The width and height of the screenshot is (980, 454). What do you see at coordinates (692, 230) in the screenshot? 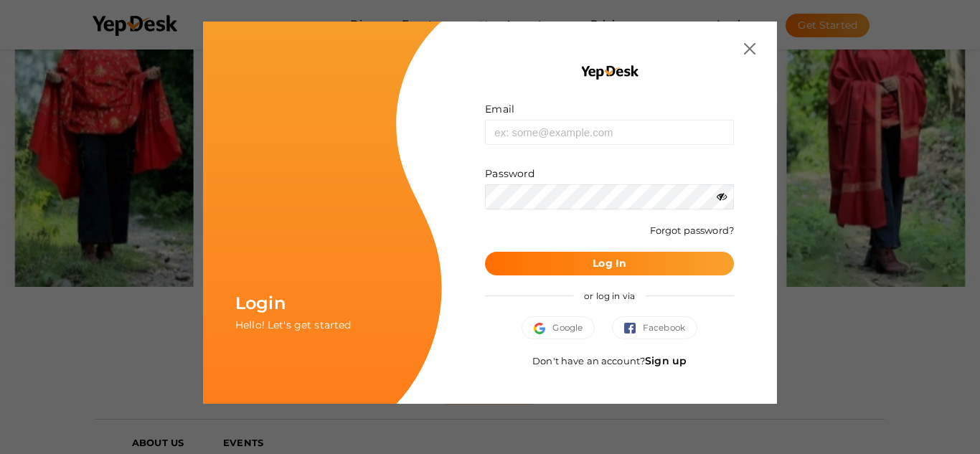
I see `a: Forgot password?` at bounding box center [692, 230].